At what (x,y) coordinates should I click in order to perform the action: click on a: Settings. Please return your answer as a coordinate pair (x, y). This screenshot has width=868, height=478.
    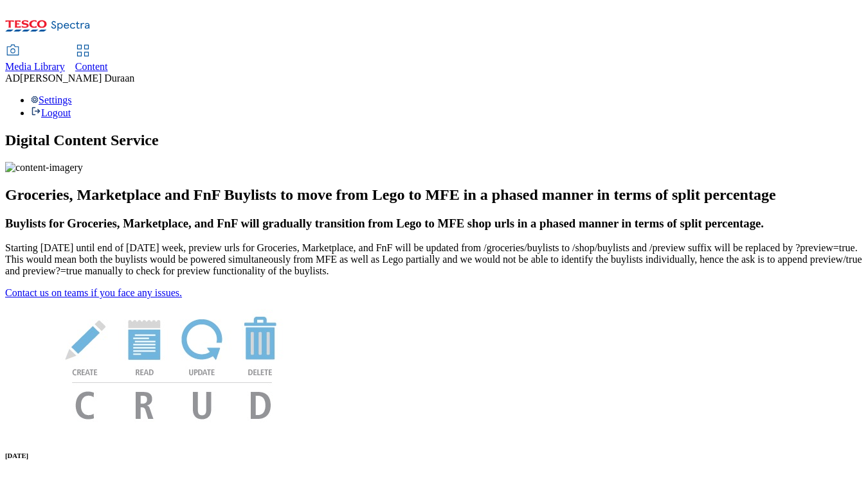
    Looking at the image, I should click on (52, 100).